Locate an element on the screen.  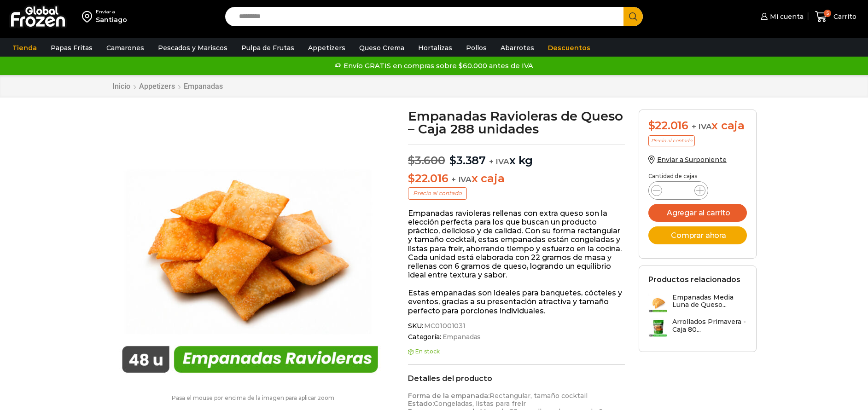
button: Search button is located at coordinates (633, 17).